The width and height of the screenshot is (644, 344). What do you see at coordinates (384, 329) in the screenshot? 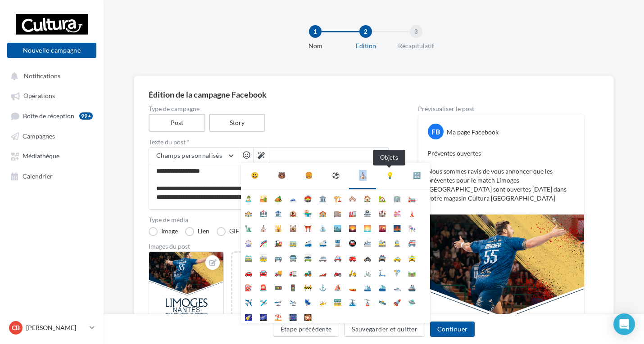
I see `button: Sauvegarder et quitter` at bounding box center [384, 329].